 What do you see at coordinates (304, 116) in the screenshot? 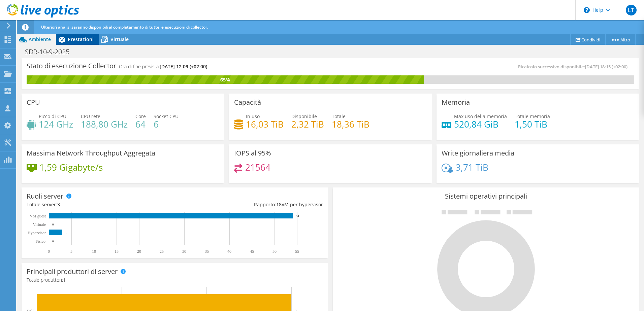
I see `span: Disponibile` at bounding box center [304, 116].